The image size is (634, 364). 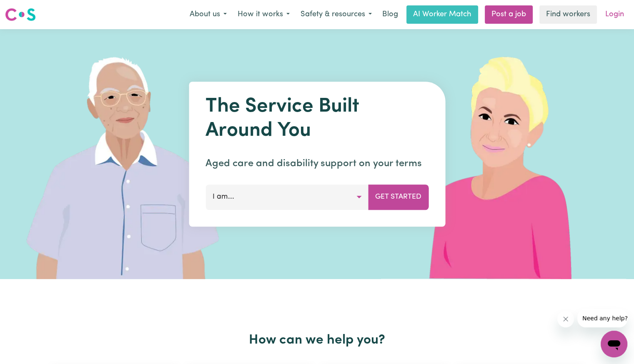 What do you see at coordinates (615, 15) in the screenshot?
I see `a: Login` at bounding box center [615, 15].